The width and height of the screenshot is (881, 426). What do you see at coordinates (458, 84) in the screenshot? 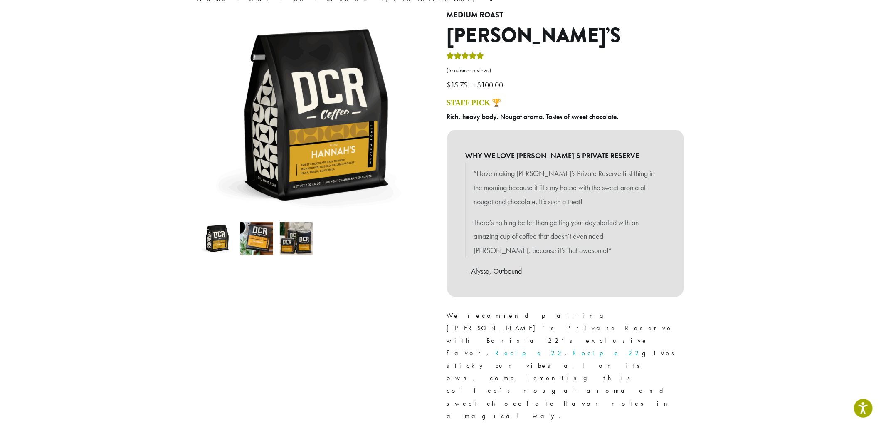
I see `bdi: 15.75` at bounding box center [458, 84].